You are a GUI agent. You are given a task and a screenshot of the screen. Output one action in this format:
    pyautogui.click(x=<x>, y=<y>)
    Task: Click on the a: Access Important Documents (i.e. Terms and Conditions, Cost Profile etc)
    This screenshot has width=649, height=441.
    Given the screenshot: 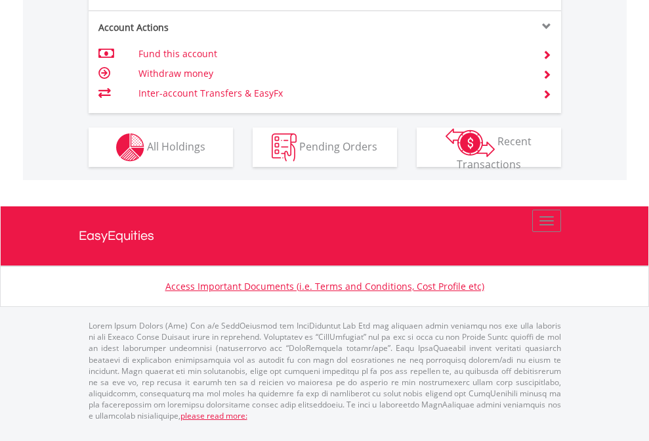 What is the action you would take?
    pyautogui.click(x=325, y=286)
    